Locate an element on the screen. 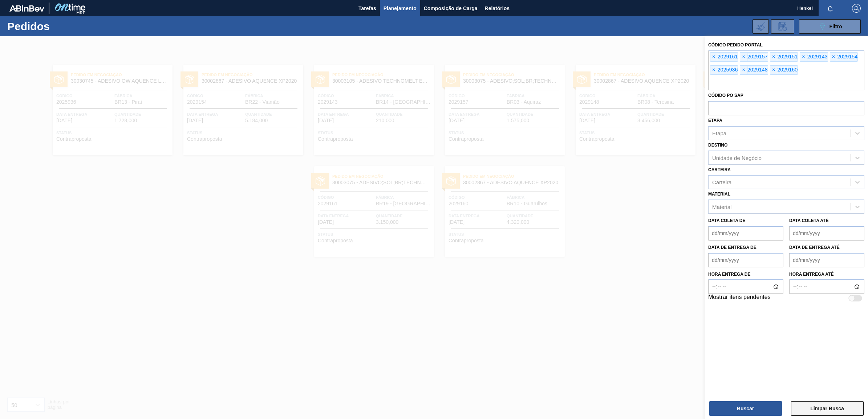  div: 2029161 is located at coordinates (723, 57).